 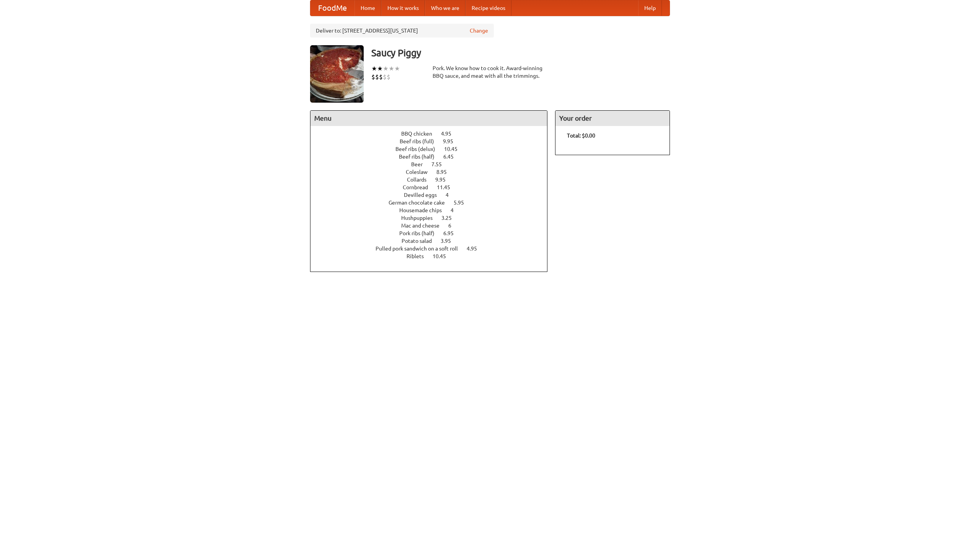 I want to click on a: FoodMe, so click(x=333, y=8).